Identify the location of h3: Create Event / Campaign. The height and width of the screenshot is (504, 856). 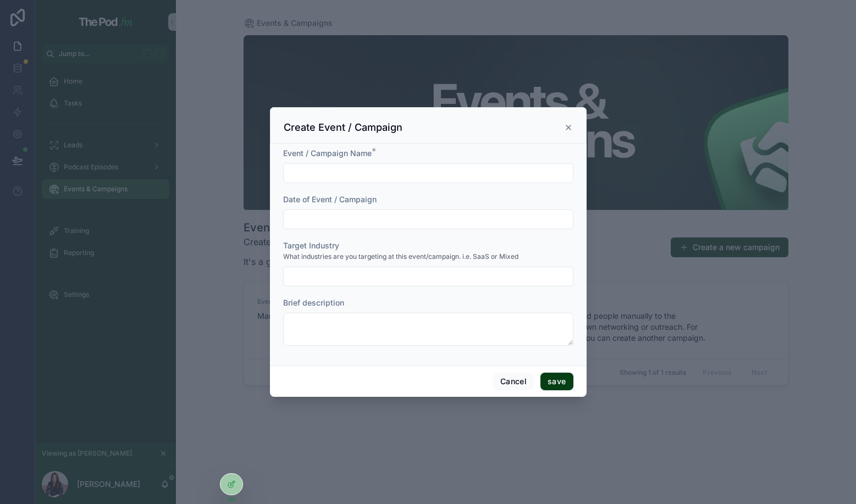
(343, 128).